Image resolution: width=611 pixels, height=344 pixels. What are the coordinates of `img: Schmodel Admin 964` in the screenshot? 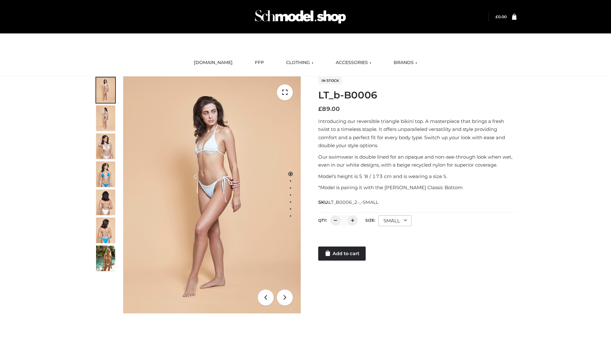 It's located at (300, 17).